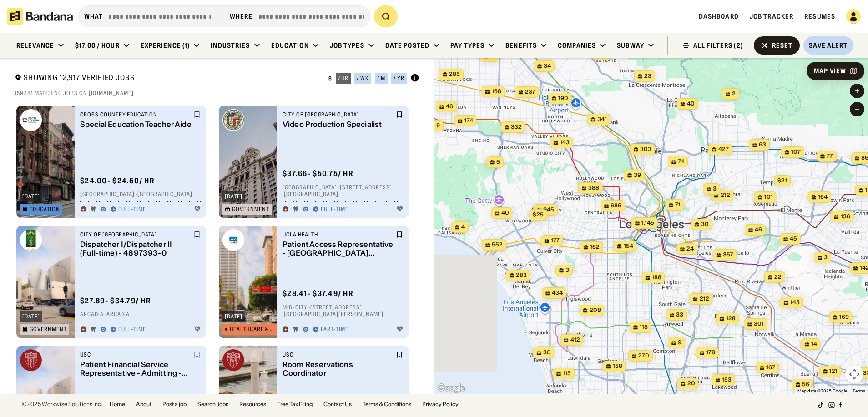 The height and width of the screenshot is (417, 868). I want to click on div: Dispatcher I/Dispatcher II (Full-time) - 4897393-0, so click(136, 249).